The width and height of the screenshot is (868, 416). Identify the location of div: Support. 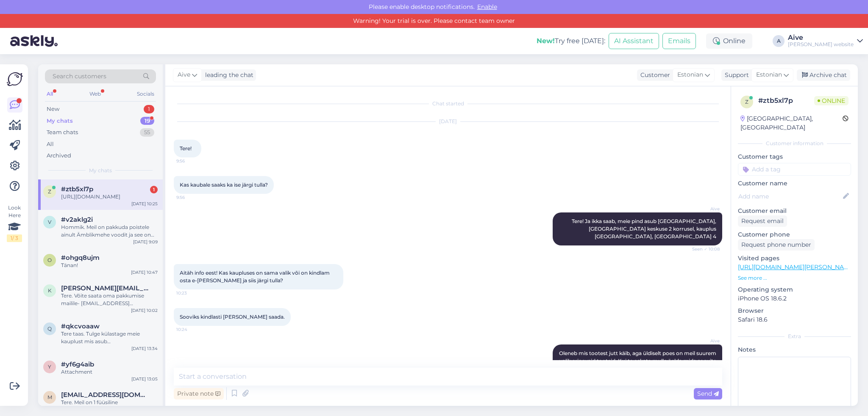
(734, 75).